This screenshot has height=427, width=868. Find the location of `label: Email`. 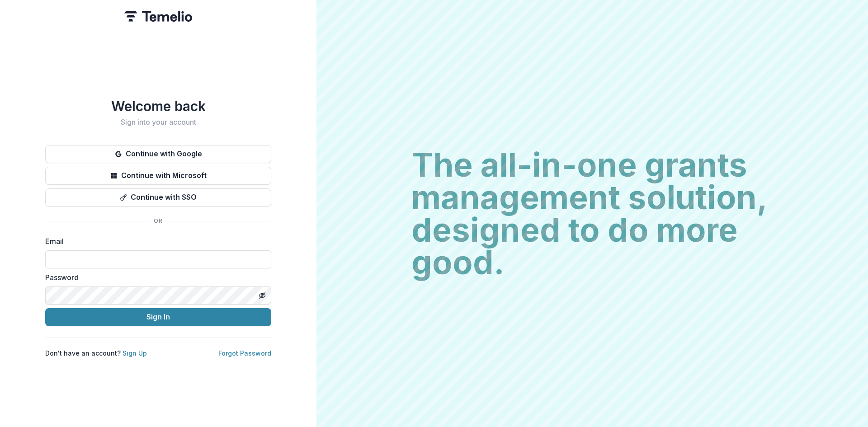

label: Email is located at coordinates (156, 241).